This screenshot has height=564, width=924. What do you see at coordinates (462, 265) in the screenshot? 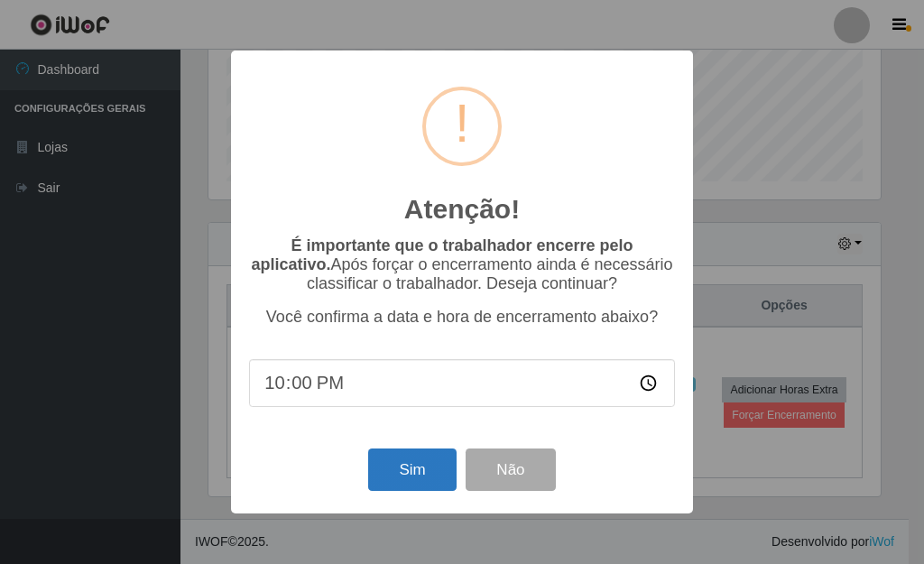
I see `p: Após forçar o encerramento ainda é necessário classificar o trabalhador. Deseja continuar?` at bounding box center [462, 265].